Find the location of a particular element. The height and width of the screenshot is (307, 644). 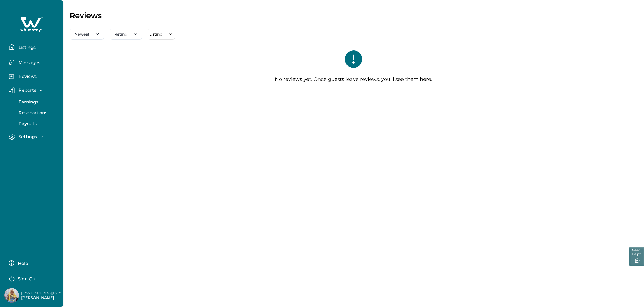

button: Listings is located at coordinates (34, 47).